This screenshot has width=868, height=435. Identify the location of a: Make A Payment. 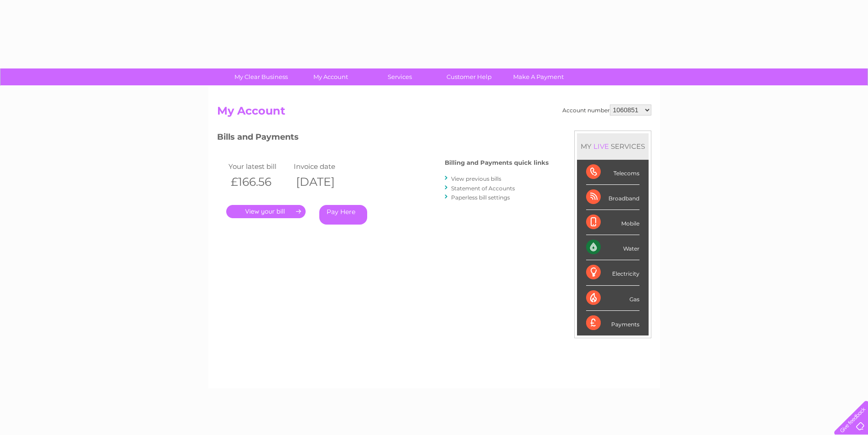
(539, 77).